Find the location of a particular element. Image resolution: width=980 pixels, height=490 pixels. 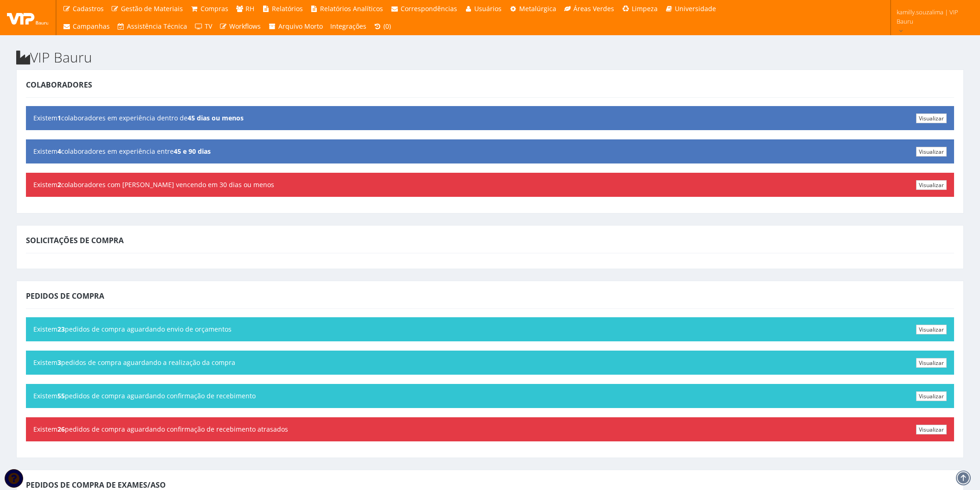

a: (0) is located at coordinates (382, 27).